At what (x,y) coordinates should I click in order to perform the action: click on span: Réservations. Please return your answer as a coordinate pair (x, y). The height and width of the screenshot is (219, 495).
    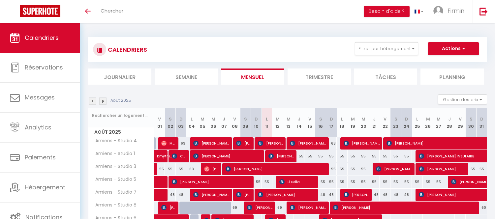
    Looking at the image, I should click on (44, 67).